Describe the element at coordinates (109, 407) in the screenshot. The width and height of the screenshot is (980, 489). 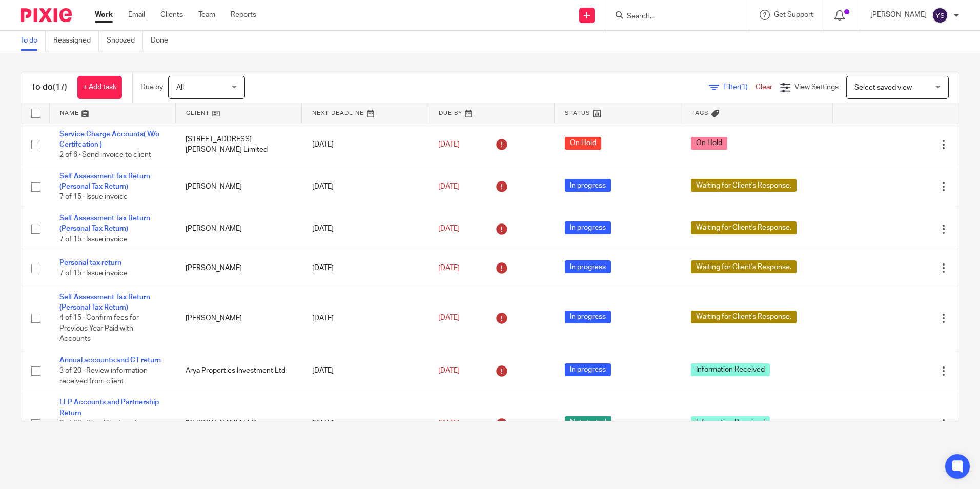
I see `a: LLP Accounts and Partnership Return` at that location.